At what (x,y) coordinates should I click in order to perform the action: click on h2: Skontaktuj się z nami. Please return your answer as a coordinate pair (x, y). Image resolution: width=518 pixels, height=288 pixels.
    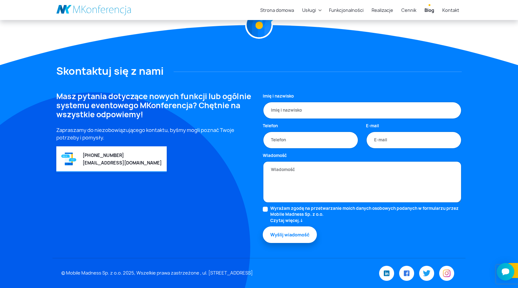
    Looking at the image, I should click on (259, 71).